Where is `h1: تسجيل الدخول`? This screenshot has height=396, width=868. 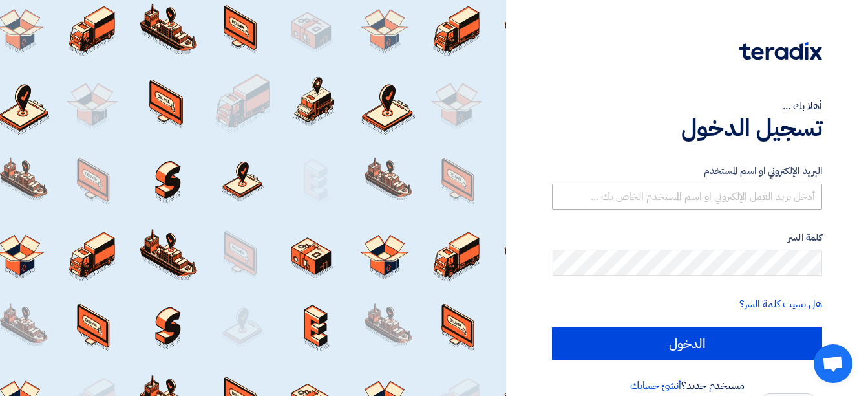
h1: تسجيل الدخول is located at coordinates (687, 128).